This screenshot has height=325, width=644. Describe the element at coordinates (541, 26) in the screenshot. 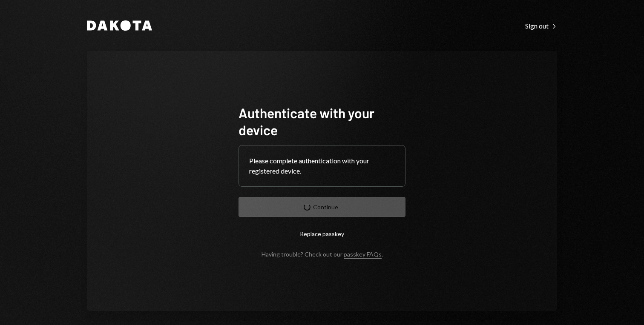

I see `div: Sign out` at that location.